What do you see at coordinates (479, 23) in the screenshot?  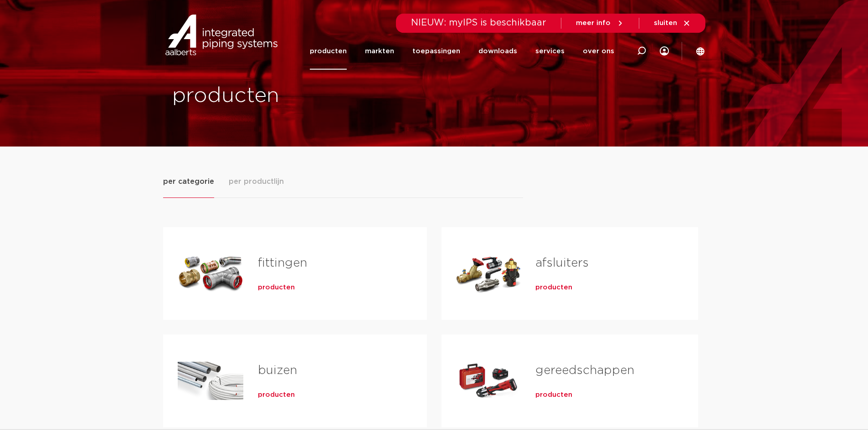 I see `span: NIEUW: myIPS is beschikbaar` at bounding box center [479, 23].